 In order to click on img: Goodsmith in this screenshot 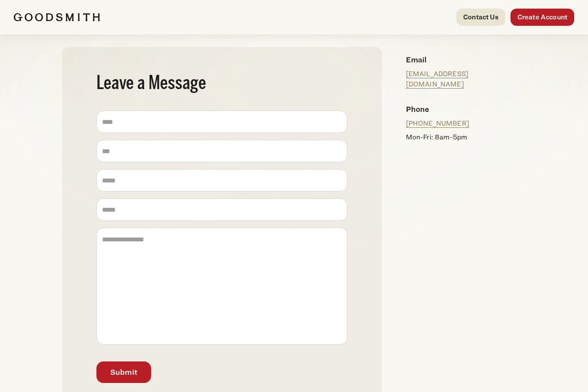, I will do `click(57, 17)`.